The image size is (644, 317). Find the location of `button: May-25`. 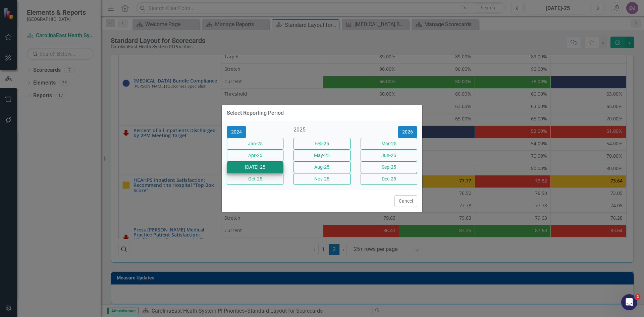

button: May-25 is located at coordinates (322, 155).